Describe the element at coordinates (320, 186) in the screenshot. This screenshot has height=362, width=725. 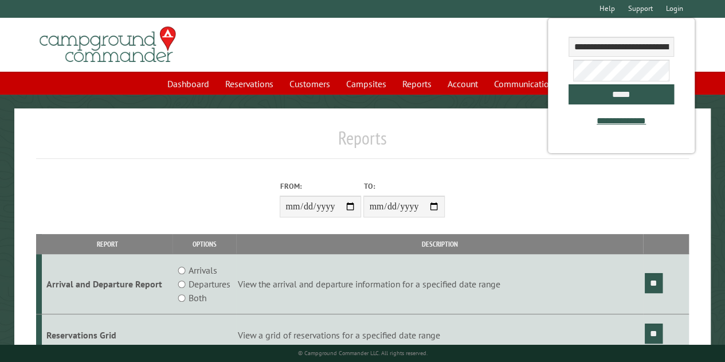
I see `label: From:` at that location.